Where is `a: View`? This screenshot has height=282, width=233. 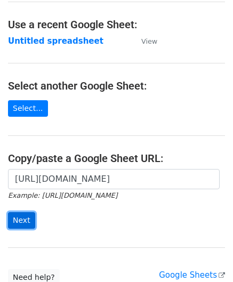 a: View is located at coordinates (144, 41).